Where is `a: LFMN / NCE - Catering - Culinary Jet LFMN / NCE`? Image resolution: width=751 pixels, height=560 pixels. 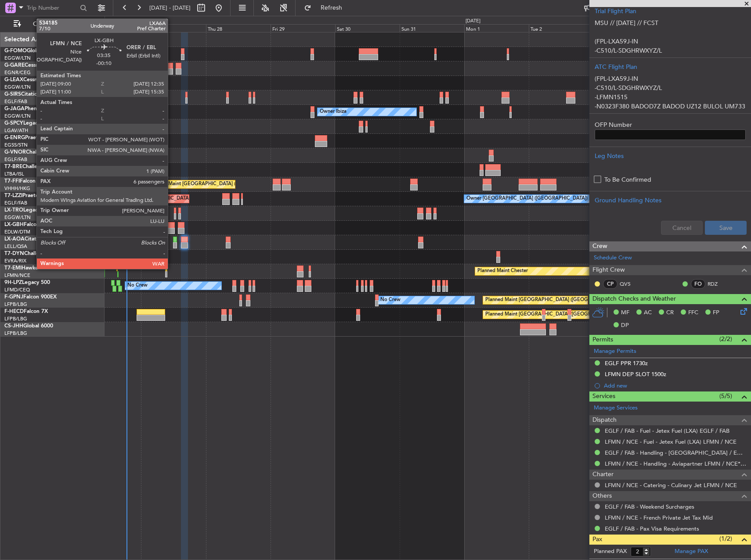 a: LFMN / NCE - Catering - Culinary Jet LFMN / NCE is located at coordinates (671, 485).